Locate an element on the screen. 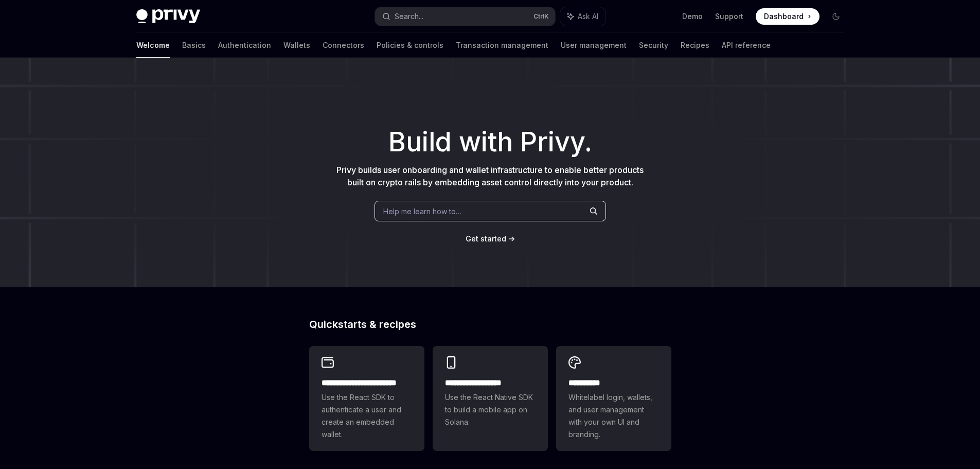 Image resolution: width=980 pixels, height=469 pixels. span: Ask AI is located at coordinates (588, 16).